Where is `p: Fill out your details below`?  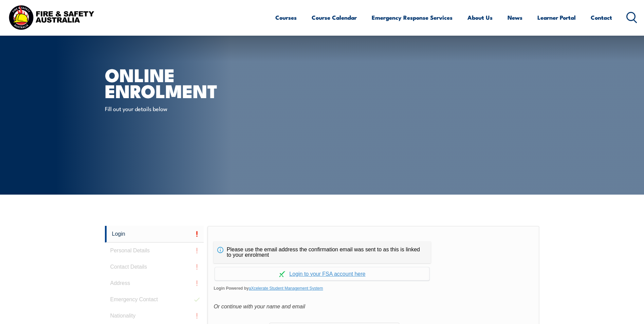
p: Fill out your details below is located at coordinates (167, 108).